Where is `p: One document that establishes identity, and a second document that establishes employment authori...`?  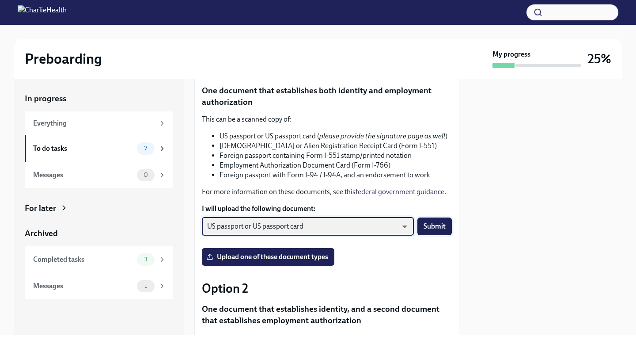
p: One document that establishes identity, and a second document that establishes employment authori... is located at coordinates (327, 314).